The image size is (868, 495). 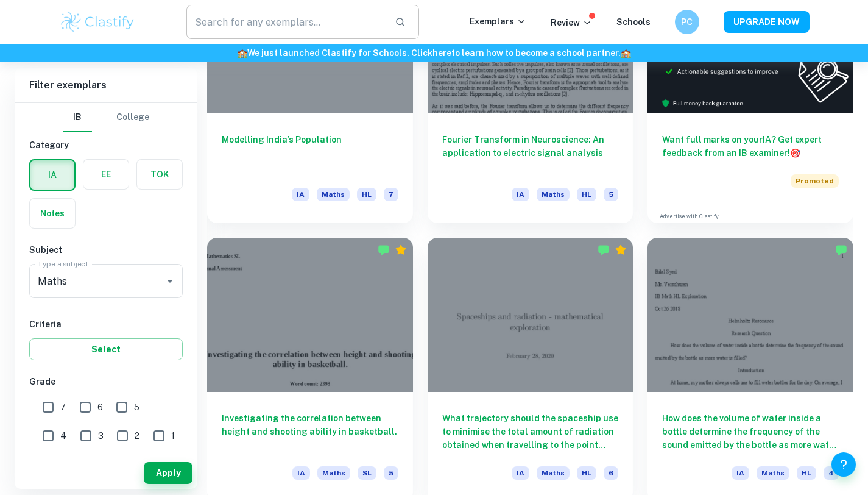 I want to click on button: EE, so click(x=106, y=174).